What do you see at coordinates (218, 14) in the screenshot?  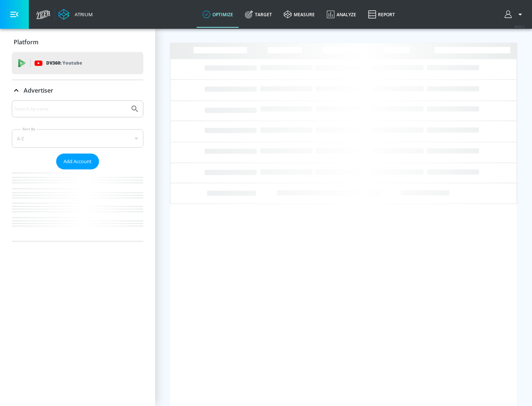 I see `a: optimize` at bounding box center [218, 14].